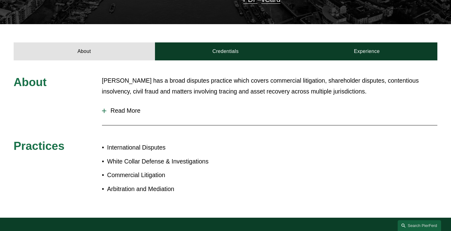 This screenshot has height=231, width=451. Describe the element at coordinates (30, 82) in the screenshot. I see `span: About` at that location.